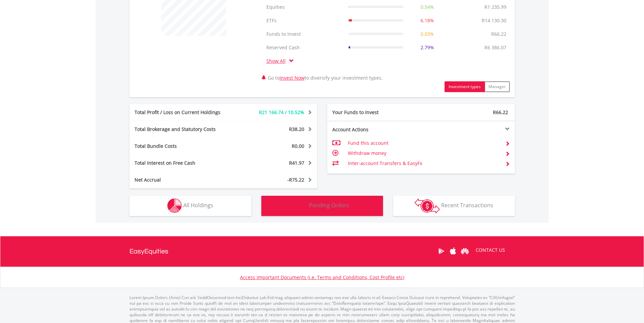 The height and width of the screenshot is (323, 644). What do you see at coordinates (304, 20) in the screenshot?
I see `td: ETFs` at bounding box center [304, 20].